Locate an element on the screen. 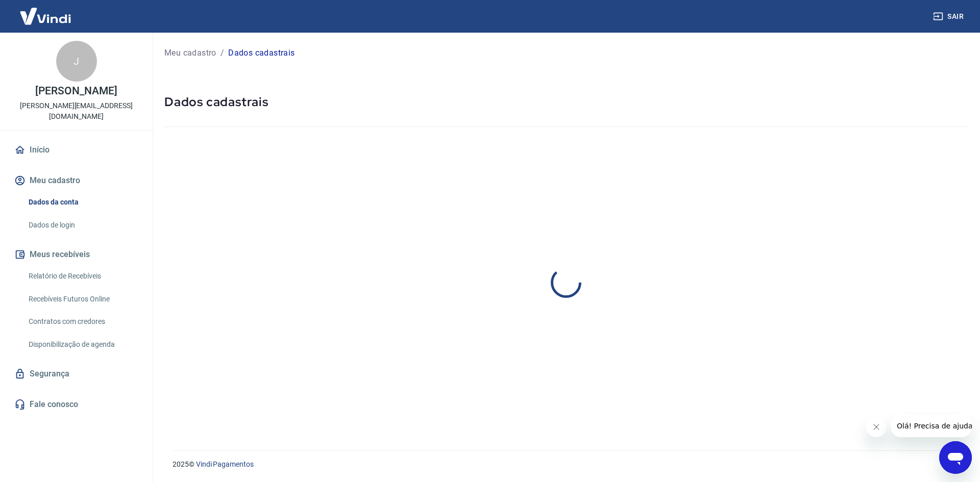  a: Meu cadastro is located at coordinates (190, 53).